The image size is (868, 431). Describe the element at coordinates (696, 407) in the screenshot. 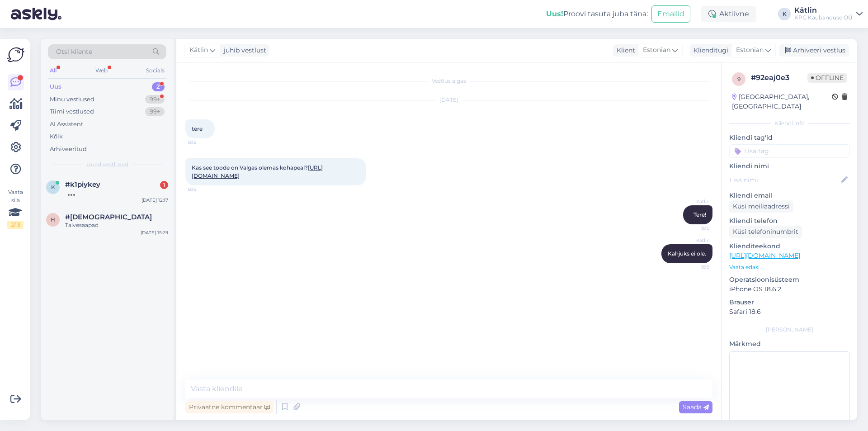

I see `span: Saada` at that location.